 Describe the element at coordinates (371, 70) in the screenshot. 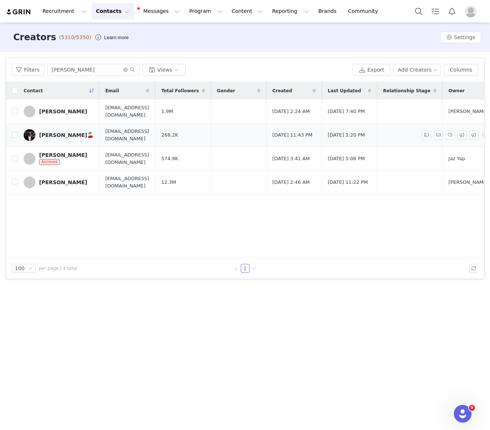

I see `button: Export` at that location.